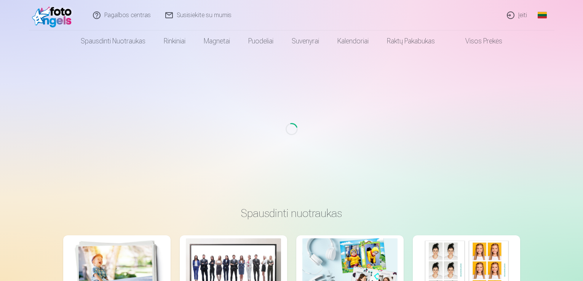  I want to click on a: Kalendoriai, so click(353, 41).